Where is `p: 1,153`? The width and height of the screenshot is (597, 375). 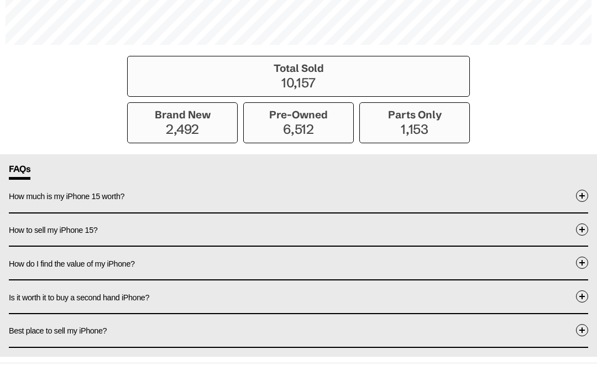 p: 1,153 is located at coordinates (415, 129).